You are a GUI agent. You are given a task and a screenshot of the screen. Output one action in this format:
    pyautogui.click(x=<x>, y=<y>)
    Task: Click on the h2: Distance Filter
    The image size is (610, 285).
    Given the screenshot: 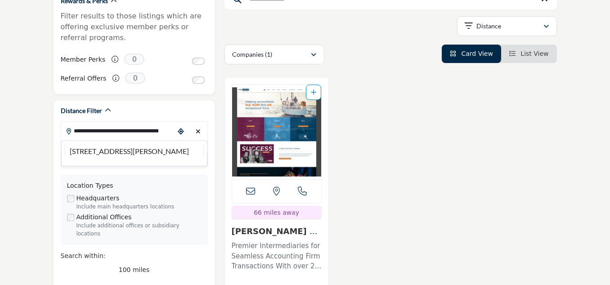 What is the action you would take?
    pyautogui.click(x=81, y=111)
    